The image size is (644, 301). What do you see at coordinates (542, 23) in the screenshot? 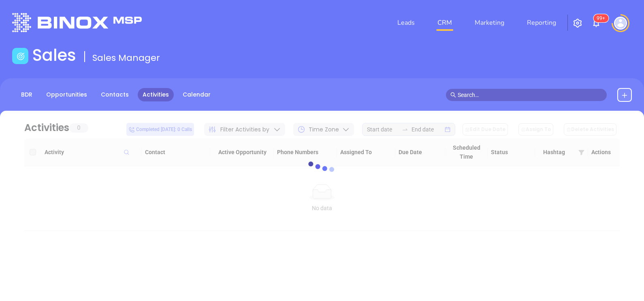
I see `a: Reporting` at bounding box center [542, 23].